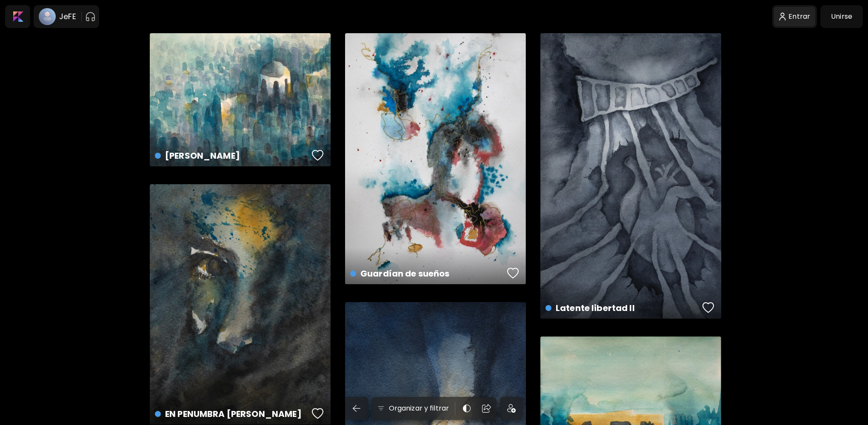  What do you see at coordinates (419, 409) in the screenshot?
I see `h6: Organizar y filtrar` at bounding box center [419, 409].